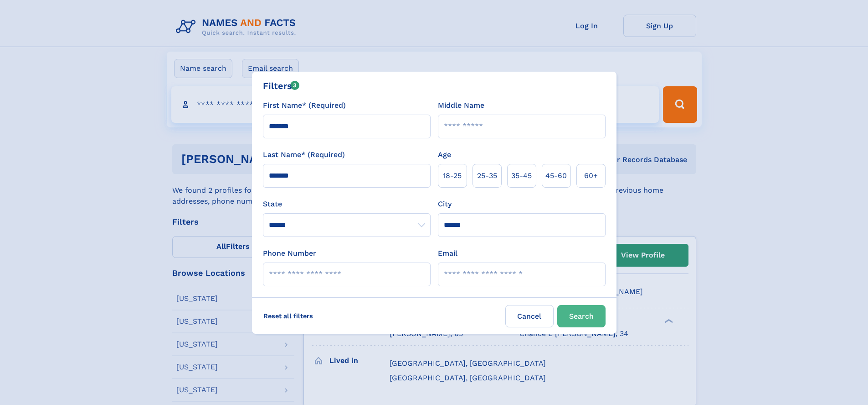  Describe the element at coordinates (281, 86) in the screenshot. I see `div: Filters` at that location.